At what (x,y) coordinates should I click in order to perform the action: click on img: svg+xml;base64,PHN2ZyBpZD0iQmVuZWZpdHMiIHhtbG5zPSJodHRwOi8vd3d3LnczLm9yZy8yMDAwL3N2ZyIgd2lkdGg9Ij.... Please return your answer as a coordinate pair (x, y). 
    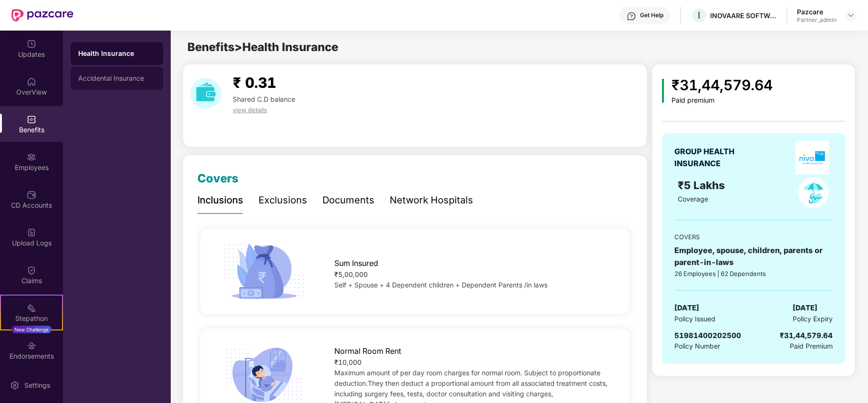
    Looking at the image, I should click on (31, 119).